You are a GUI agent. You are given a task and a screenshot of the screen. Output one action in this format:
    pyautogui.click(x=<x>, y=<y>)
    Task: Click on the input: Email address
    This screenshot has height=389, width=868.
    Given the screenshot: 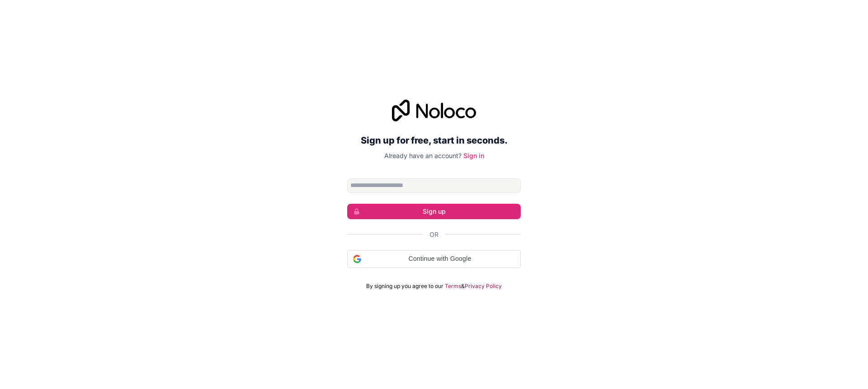 What is the action you would take?
    pyautogui.click(x=434, y=186)
    